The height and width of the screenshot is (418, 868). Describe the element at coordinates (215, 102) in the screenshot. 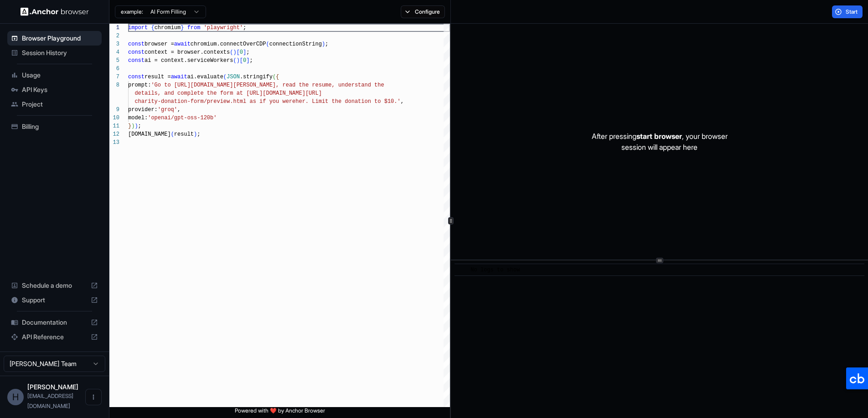

I see `span: charity-donation-form/preview.html as if you were` at that location.